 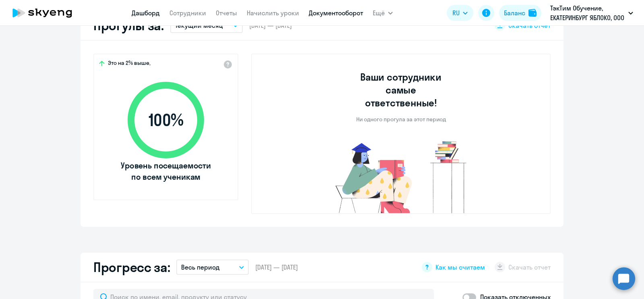 What do you see at coordinates (591, 13) in the screenshot?
I see `button: ТэкТим Обучение, ЕКАТЕРИНБУРГ ЯБЛОКО, ООО` at bounding box center [591, 13].